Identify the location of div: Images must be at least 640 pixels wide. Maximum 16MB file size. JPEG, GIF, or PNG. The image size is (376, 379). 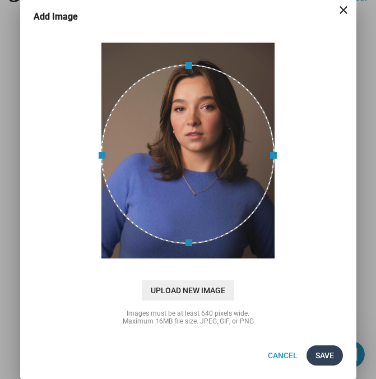
(188, 317).